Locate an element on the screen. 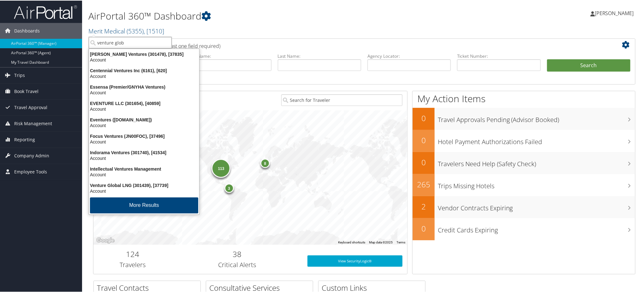 The image size is (644, 292). div: 3 is located at coordinates (229, 188).